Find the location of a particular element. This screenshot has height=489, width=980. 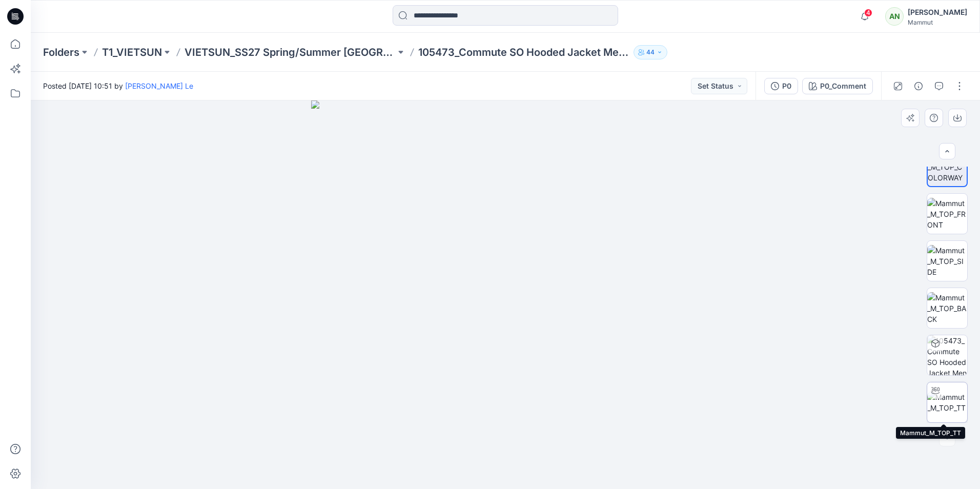

img: Mammut_M_TOP_TT is located at coordinates (947, 402).